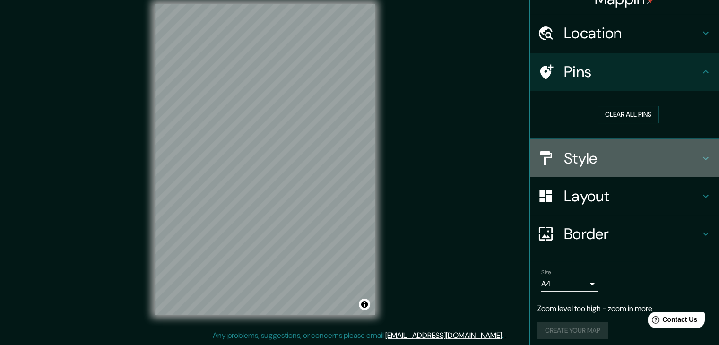 This screenshot has height=345, width=719. Describe the element at coordinates (265, 159) in the screenshot. I see `canvas: Map` at that location.